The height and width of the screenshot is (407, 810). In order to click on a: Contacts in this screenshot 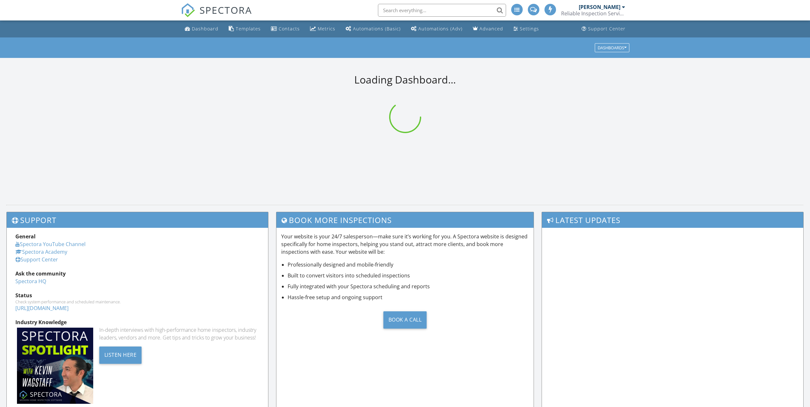, I will do `click(285, 29)`.